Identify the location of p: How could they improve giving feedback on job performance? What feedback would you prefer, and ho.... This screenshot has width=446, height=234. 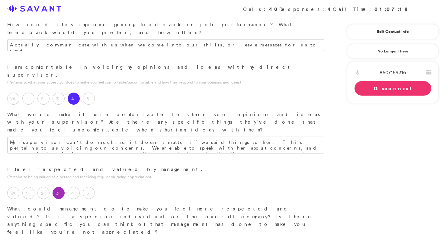
(166, 28).